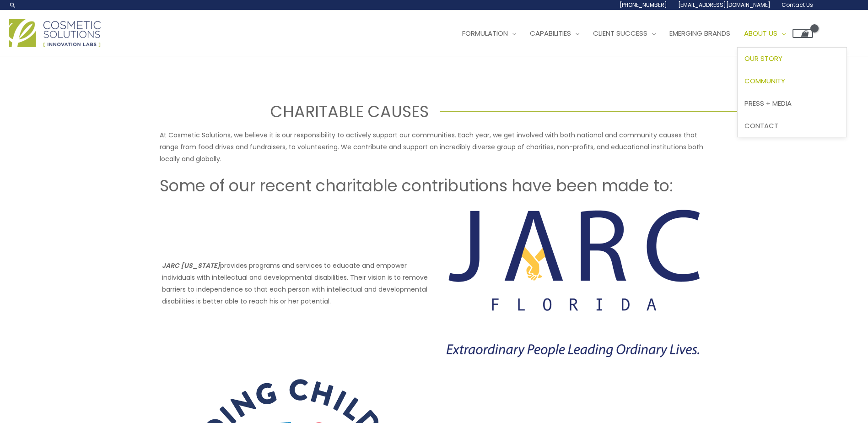  I want to click on h1: CHARITABLE CAUSES, so click(242, 111).